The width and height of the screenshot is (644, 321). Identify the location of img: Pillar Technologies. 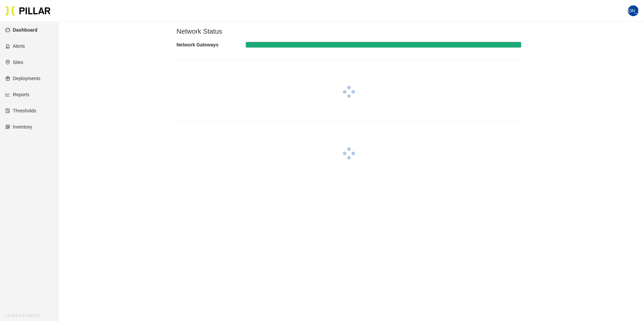
(28, 11).